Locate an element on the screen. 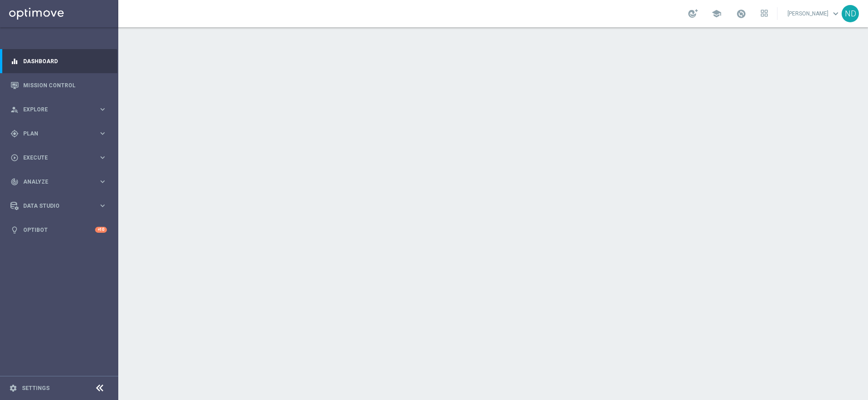 This screenshot has height=400, width=868. span: keyboard_arrow_down is located at coordinates (836, 14).